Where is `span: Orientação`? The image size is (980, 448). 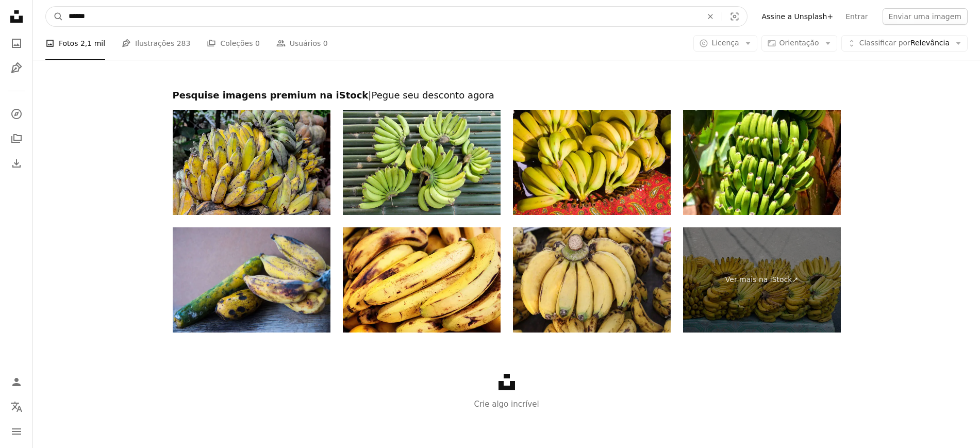 span: Orientação is located at coordinates (799, 42).